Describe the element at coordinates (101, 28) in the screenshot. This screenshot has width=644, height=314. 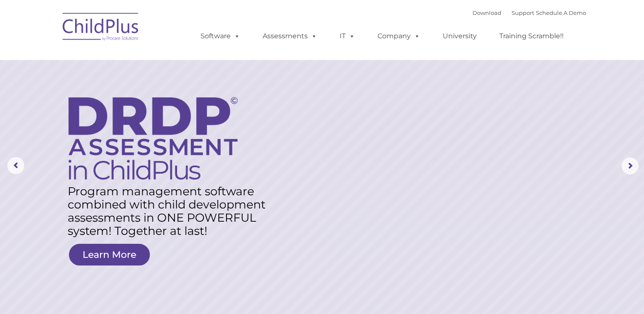
I see `img: ChildPlus by Procare Solutions` at that location.